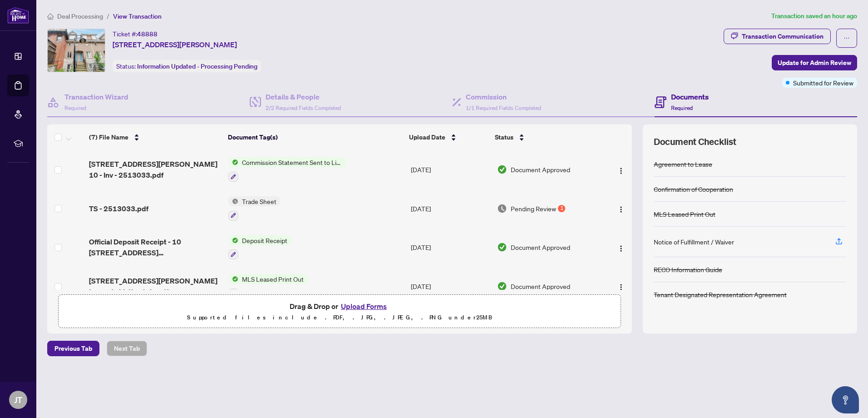 This screenshot has width=868, height=418. Describe the element at coordinates (73, 348) in the screenshot. I see `span: Previous Tab` at that location.